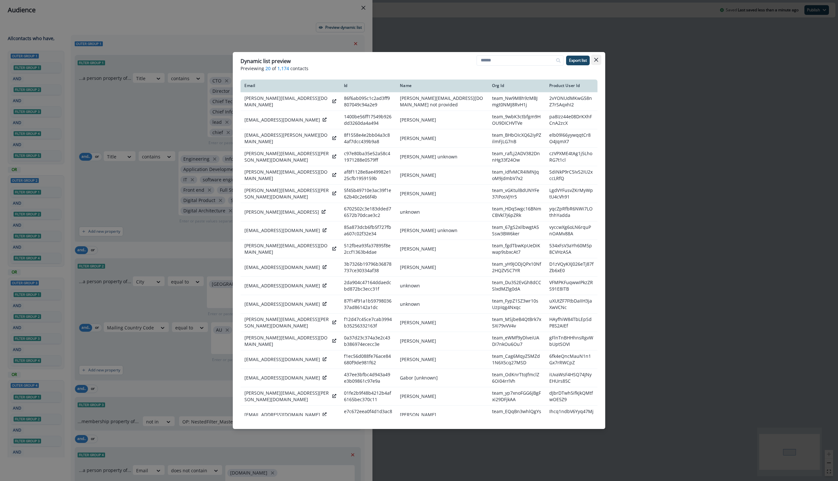 Image resolution: width=838 pixels, height=481 pixels. I want to click on td: 2vYONUdMKwG58nZ7rSAqxhI2, so click(572, 102).